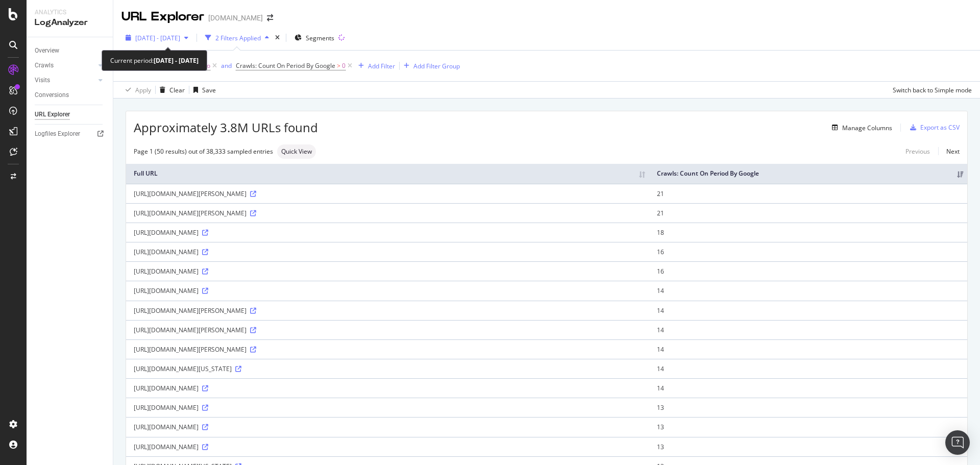 The height and width of the screenshot is (465, 980). Describe the element at coordinates (226, 127) in the screenshot. I see `span: Approximately 3.8M URLs found` at that location.